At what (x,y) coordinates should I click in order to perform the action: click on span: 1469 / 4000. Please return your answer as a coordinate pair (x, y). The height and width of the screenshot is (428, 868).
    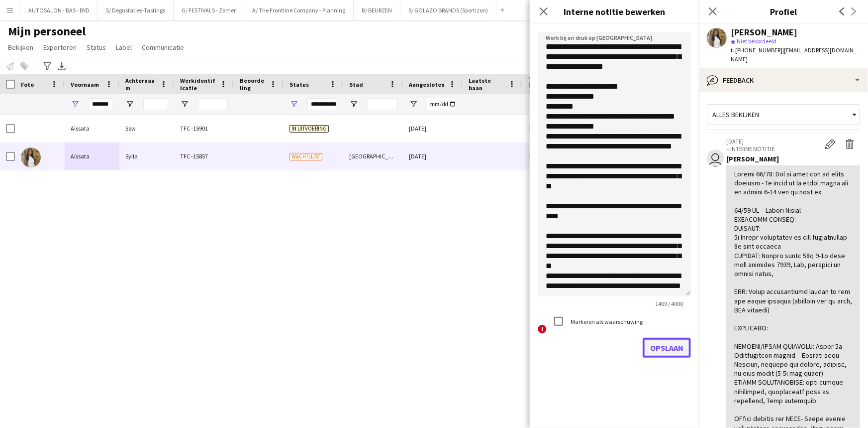
    Looking at the image, I should click on (669, 303).